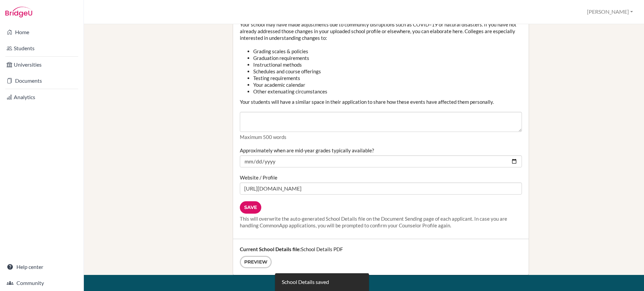  What do you see at coordinates (387, 64) in the screenshot?
I see `li: Instructional methods` at bounding box center [387, 64].